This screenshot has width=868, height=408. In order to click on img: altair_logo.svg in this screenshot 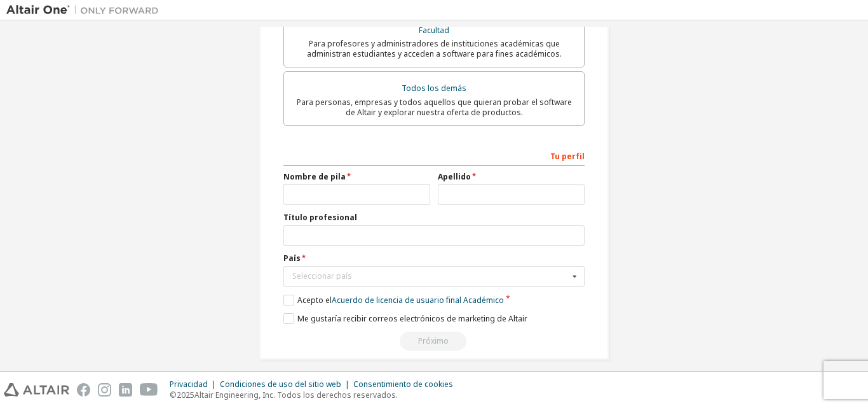, I will do `click(36, 390)`.